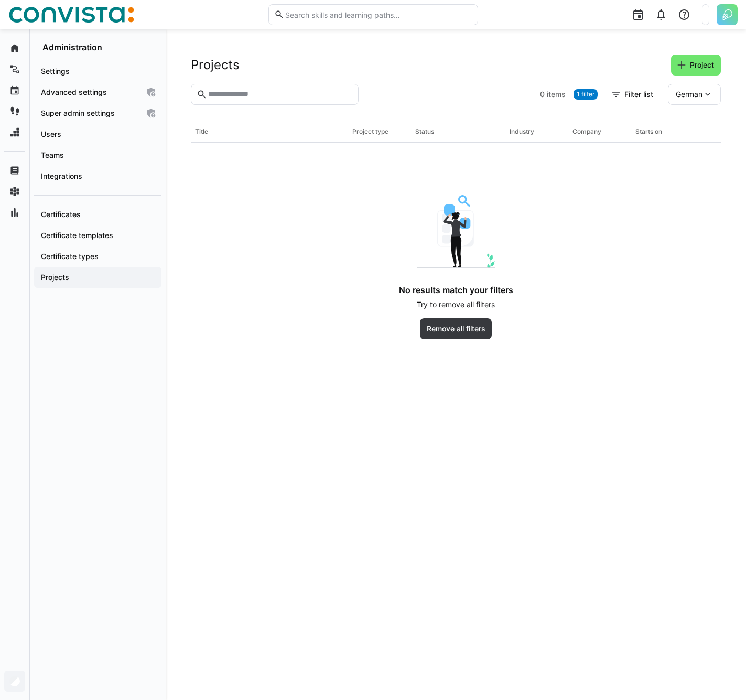  Describe the element at coordinates (556, 94) in the screenshot. I see `span: items` at that location.